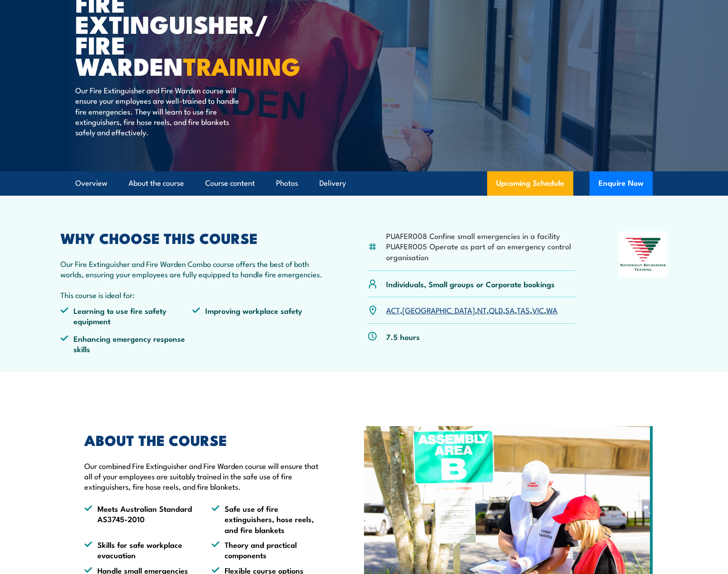  Describe the element at coordinates (523, 310) in the screenshot. I see `a: TAS` at that location.